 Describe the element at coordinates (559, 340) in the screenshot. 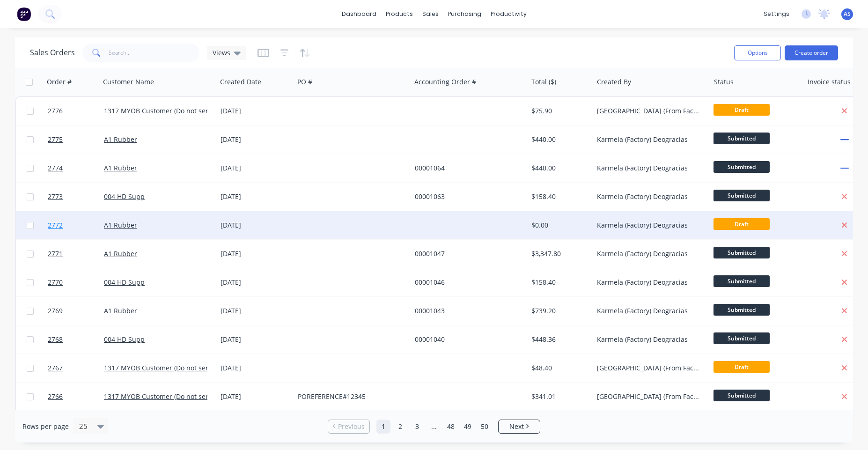

I see `div: $448.36` at that location.